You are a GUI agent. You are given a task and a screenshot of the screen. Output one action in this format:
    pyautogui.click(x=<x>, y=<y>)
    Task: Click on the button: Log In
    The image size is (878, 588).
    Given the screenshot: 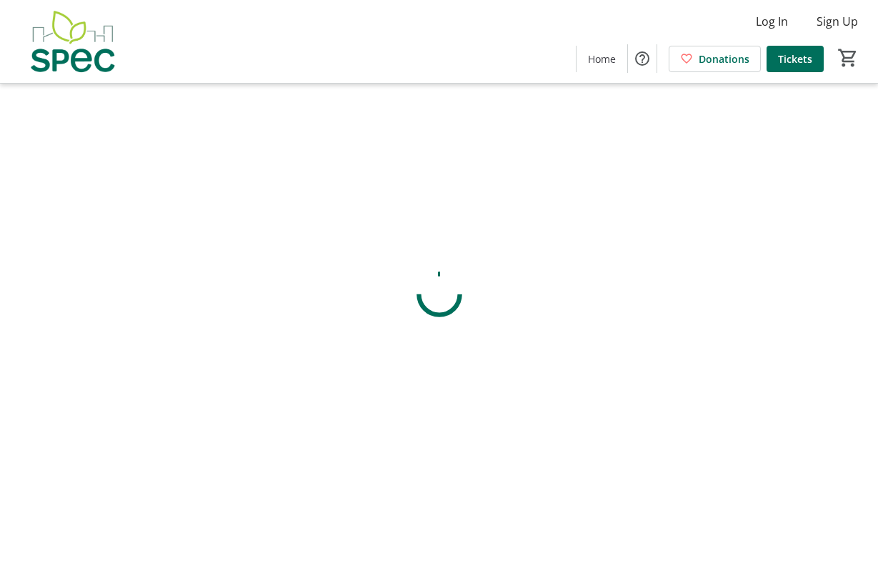 What is the action you would take?
    pyautogui.click(x=772, y=21)
    